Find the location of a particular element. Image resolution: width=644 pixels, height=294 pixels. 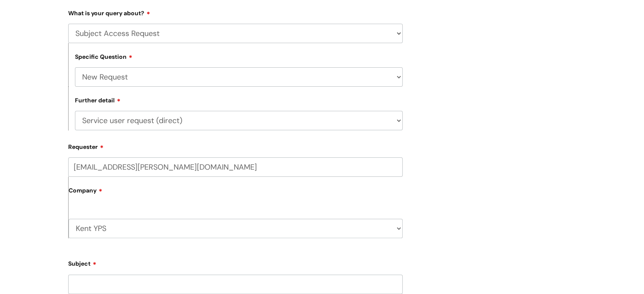

label: Company is located at coordinates (235, 193).